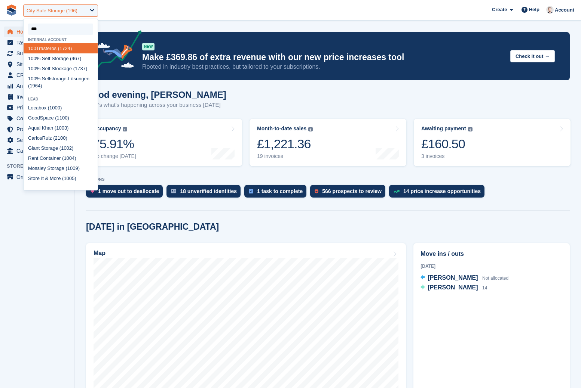 This screenshot has width=581, height=388. Describe the element at coordinates (316, 191) in the screenshot. I see `img: prospect-51fa495bee0391a8d652442698ab0144808aea92771e9ea1ae160a38d050c398.svg` at that location.